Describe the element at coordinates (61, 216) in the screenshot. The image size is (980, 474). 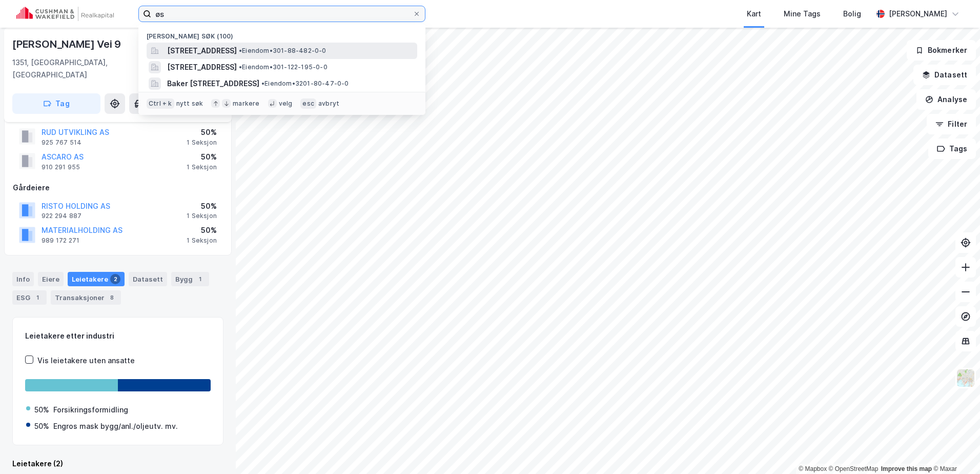
I see `div: 922 294 887` at that location.